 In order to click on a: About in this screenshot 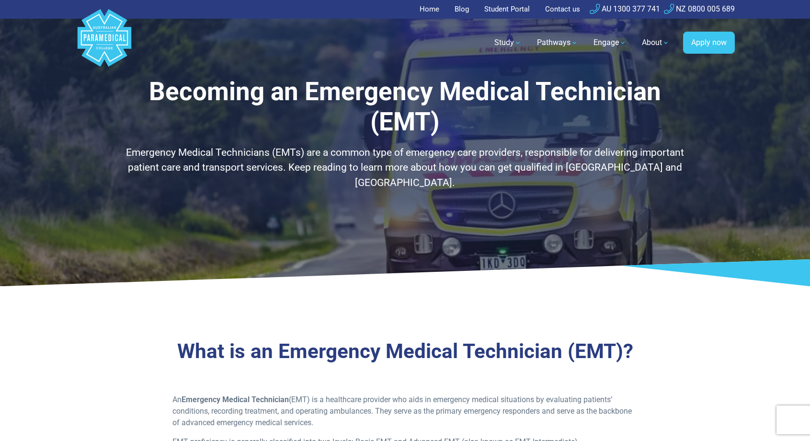, I will do `click(656, 43)`.